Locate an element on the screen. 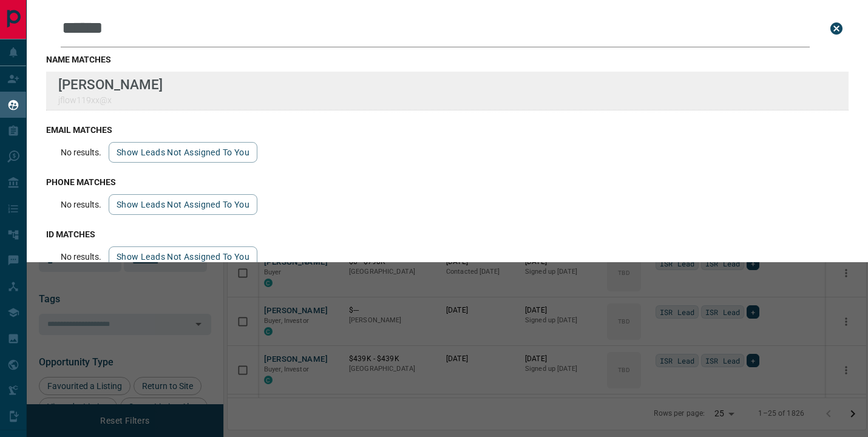  p: jflow119xx@x is located at coordinates (110, 100).